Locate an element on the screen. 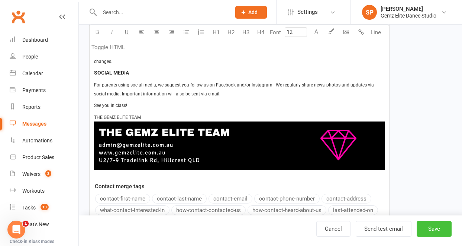 Image resolution: width=462 pixels, height=246 pixels. img: 9a959a44-4f59-4c78-900c-99ffe00dabbe.png is located at coordinates (240, 145).